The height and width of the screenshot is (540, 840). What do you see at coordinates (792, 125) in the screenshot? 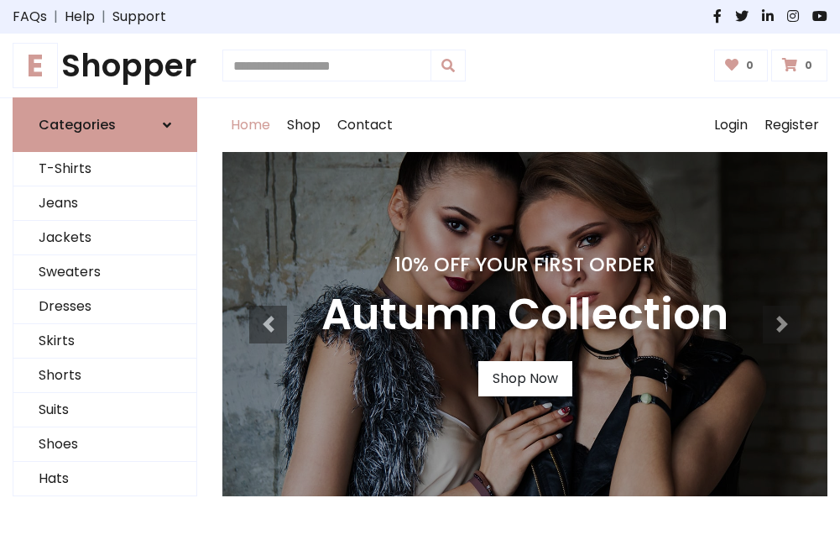
I see `a: Register` at bounding box center [792, 125].